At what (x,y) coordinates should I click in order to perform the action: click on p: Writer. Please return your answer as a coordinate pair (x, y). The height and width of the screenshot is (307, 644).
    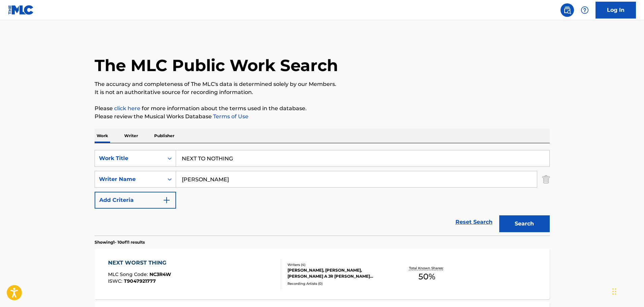
    Looking at the image, I should click on (131, 135).